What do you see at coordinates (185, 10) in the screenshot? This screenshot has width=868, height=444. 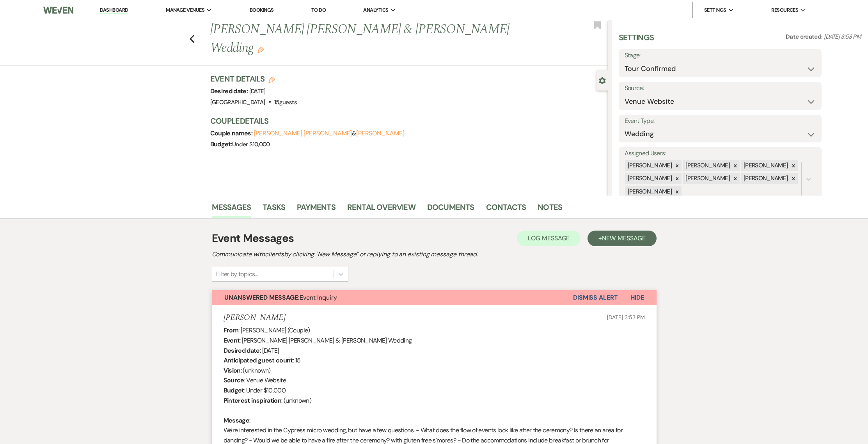 I see `span: Manage Venues` at bounding box center [185, 10].